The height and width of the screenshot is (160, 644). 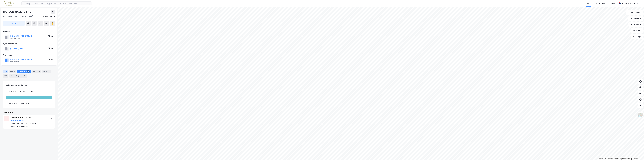 I want to click on div: Moss, 105/20, so click(x=49, y=16).